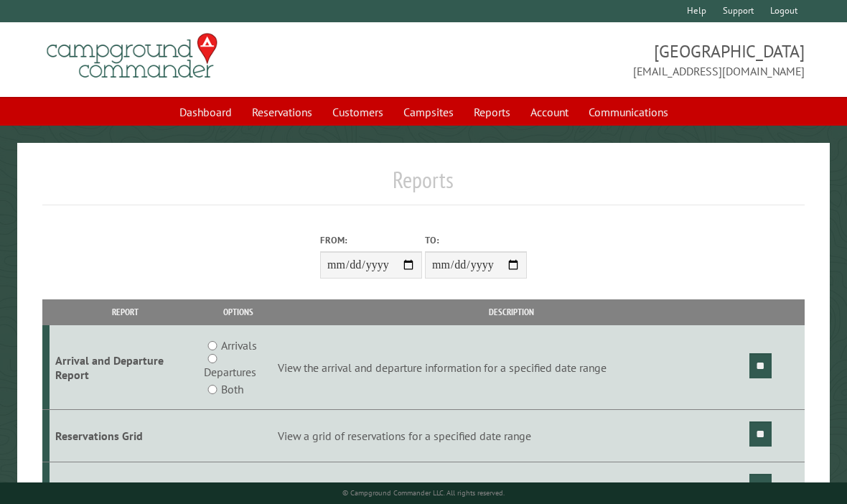 The image size is (847, 504). Describe the element at coordinates (126, 435) in the screenshot. I see `td: Reservations Grid` at that location.